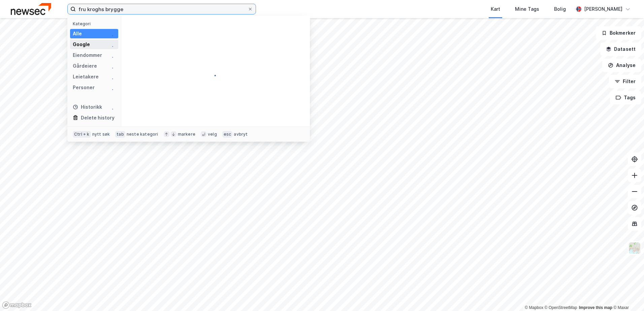 The width and height of the screenshot is (644, 311). What do you see at coordinates (98, 117) in the screenshot?
I see `div: Delete history` at bounding box center [98, 117].